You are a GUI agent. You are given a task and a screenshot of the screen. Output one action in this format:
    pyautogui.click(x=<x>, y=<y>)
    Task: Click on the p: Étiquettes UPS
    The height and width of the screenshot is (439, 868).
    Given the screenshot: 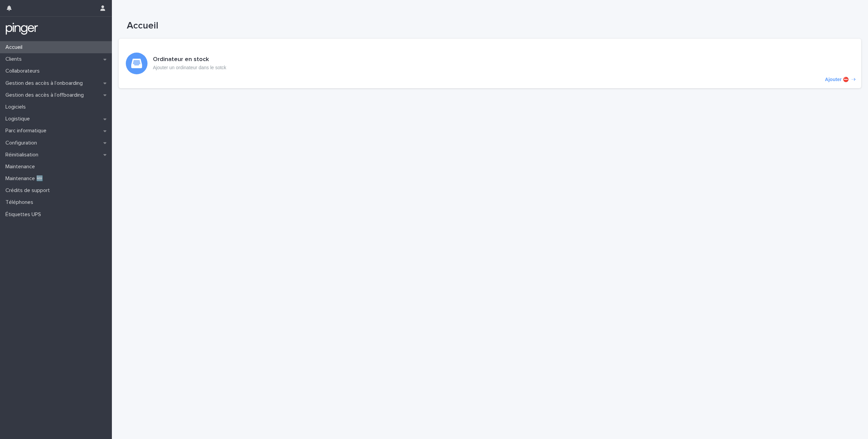 What is the action you would take?
    pyautogui.click(x=25, y=215)
    